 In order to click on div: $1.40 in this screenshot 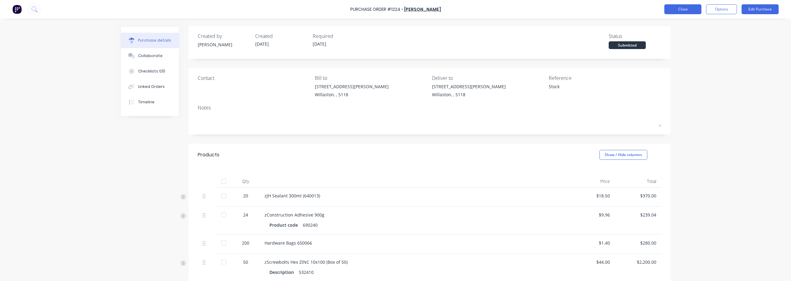, I will do `click(591, 243)`.